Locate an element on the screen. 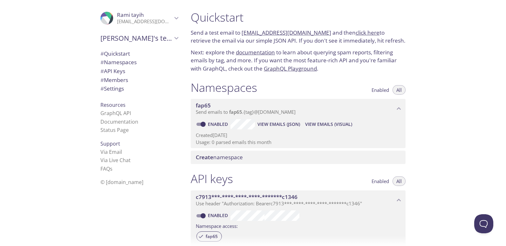  span: s is located at coordinates (111, 169).